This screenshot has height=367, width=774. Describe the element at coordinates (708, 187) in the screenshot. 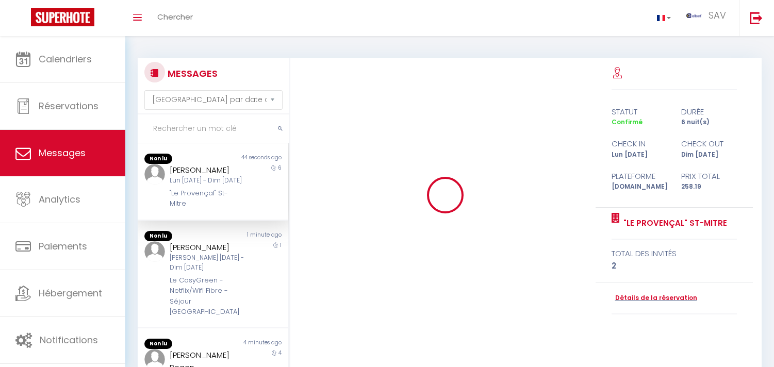

I see `div: 258.19` at that location.